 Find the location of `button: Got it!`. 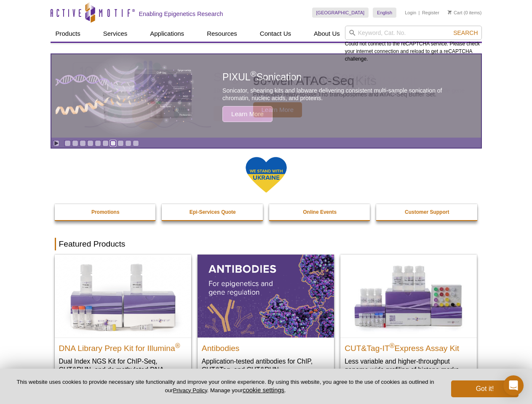

button: Got it! is located at coordinates (484, 389).